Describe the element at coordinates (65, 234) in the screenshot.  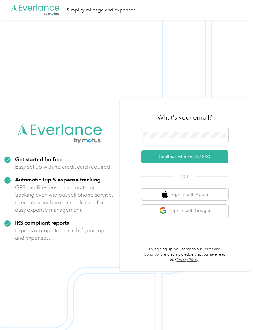
I see `p: Export a complete record of your trips and expenses.` at that location.